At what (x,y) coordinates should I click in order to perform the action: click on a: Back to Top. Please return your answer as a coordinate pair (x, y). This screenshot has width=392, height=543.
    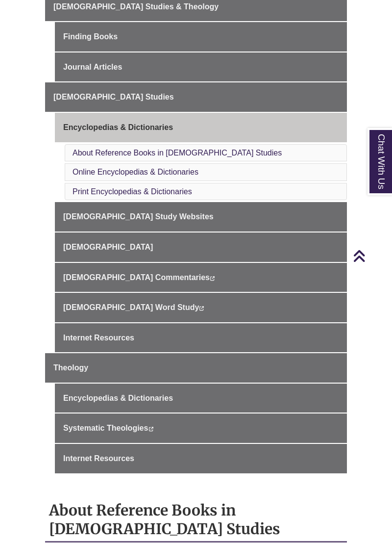
    Looking at the image, I should click on (371, 255).